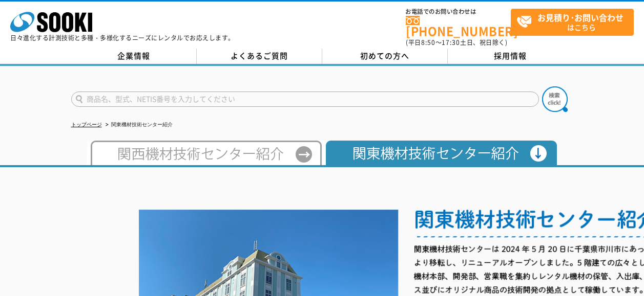 The height and width of the screenshot is (296, 644). I want to click on a: 関東機材技術センター紹介, so click(440, 159).